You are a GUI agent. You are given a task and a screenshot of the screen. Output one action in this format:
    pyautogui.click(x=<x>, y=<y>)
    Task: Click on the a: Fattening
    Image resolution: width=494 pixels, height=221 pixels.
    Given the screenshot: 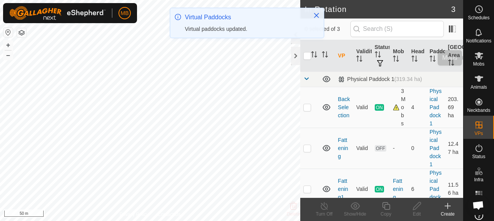 What is the action you would take?
    pyautogui.click(x=343, y=148)
    